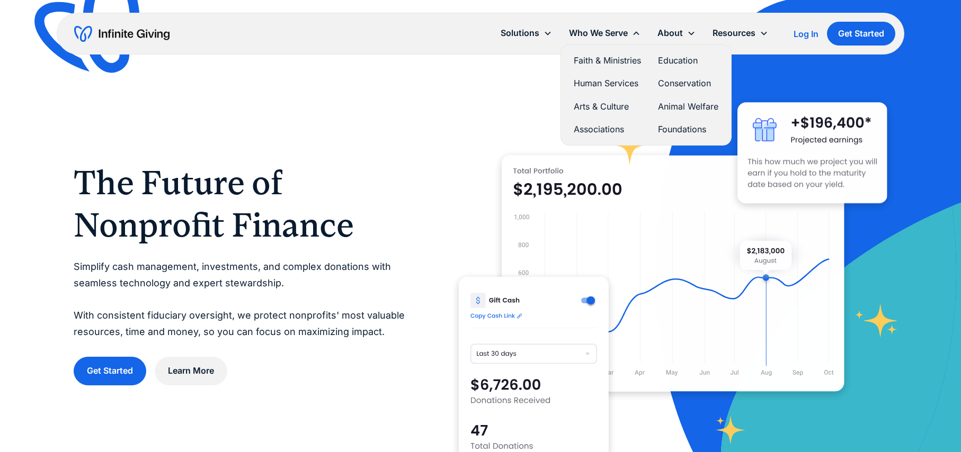  What do you see at coordinates (673, 273) in the screenshot?
I see `img: nonprofit donation platform` at bounding box center [673, 273].